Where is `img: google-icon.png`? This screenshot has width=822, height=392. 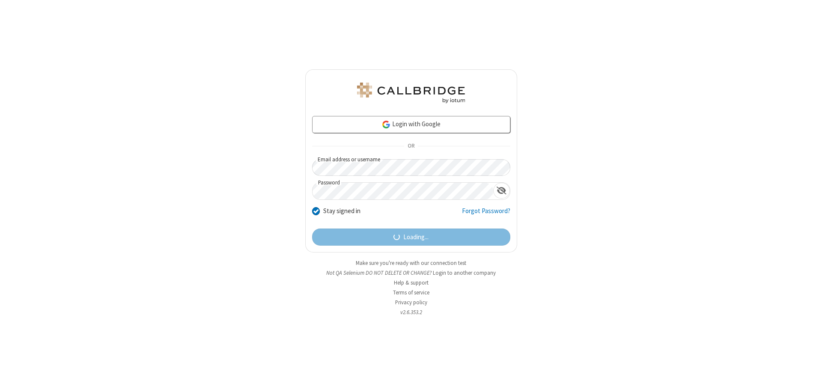
img: google-icon.png is located at coordinates (386, 125).